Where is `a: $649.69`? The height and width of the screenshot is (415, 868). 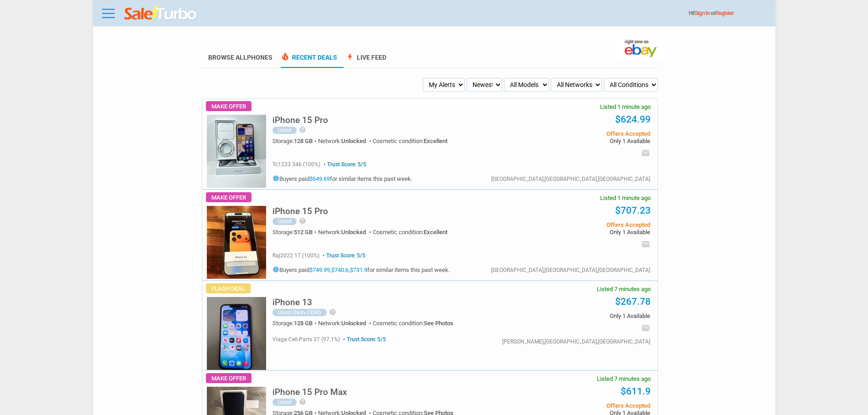
a: $649.69 is located at coordinates (319, 179).